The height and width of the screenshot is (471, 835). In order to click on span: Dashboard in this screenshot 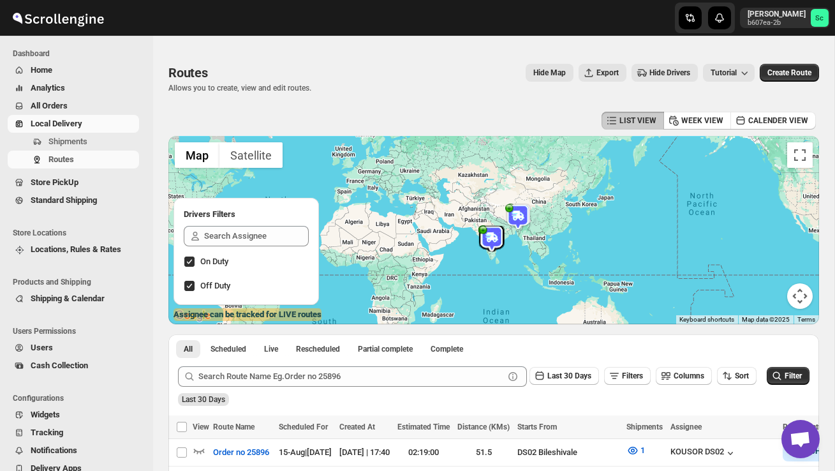, I will do `click(78, 54)`.